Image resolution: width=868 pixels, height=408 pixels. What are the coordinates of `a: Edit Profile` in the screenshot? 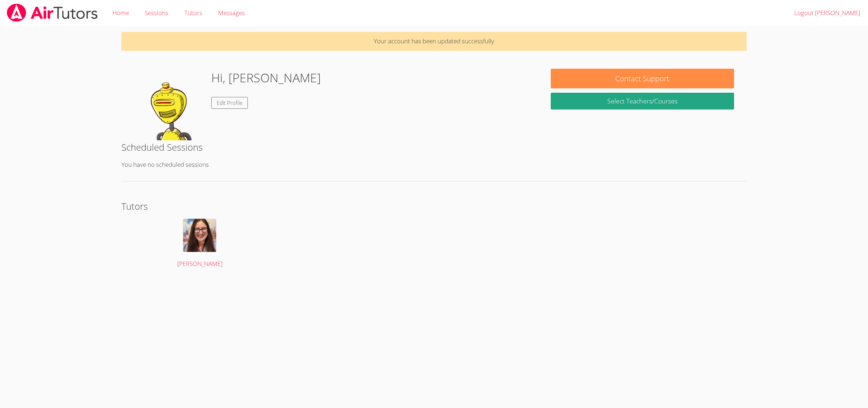 It's located at (230, 103).